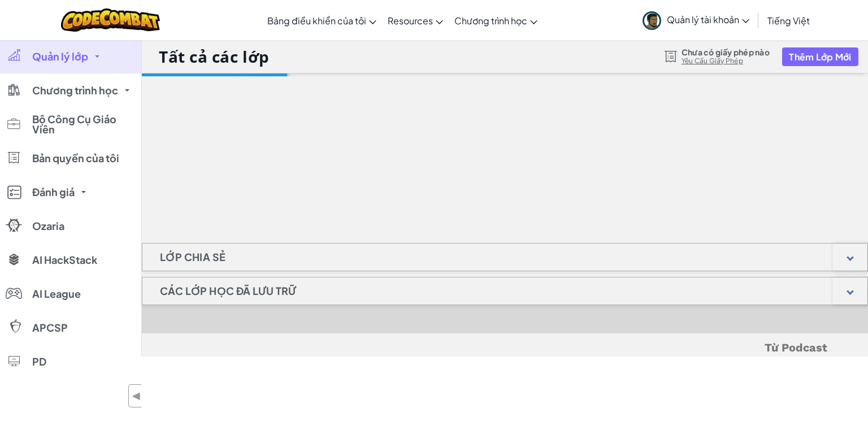 Image resolution: width=868 pixels, height=443 pixels. Describe the element at coordinates (496, 20) in the screenshot. I see `a: Chương trình học` at that location.